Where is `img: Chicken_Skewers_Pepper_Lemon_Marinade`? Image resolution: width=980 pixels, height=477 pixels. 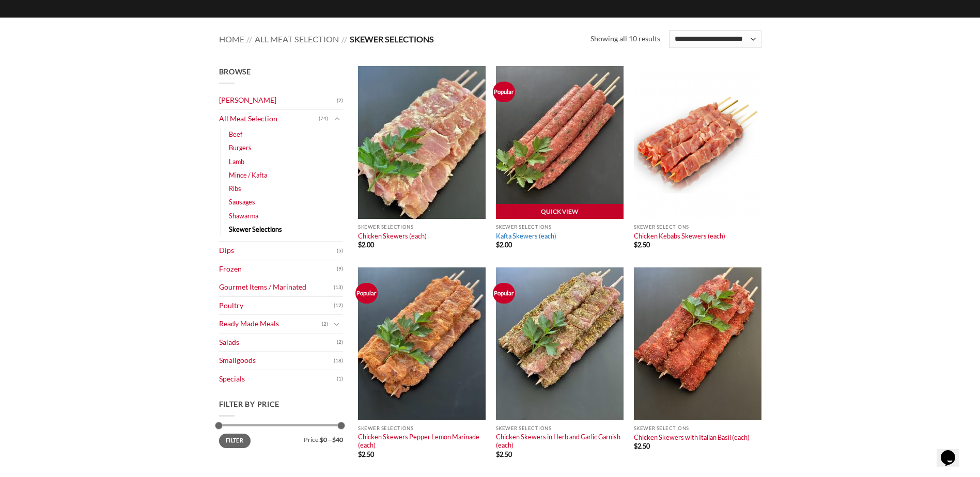
img: Chicken_Skewers_Pepper_Lemon_Marinade is located at coordinates (422, 344).